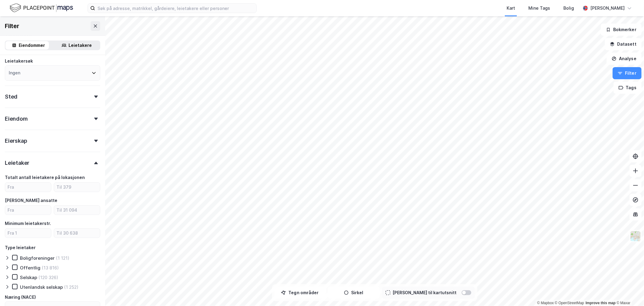 The height and width of the screenshot is (306, 644). Describe the element at coordinates (28, 233) in the screenshot. I see `input: Fra 1` at that location.